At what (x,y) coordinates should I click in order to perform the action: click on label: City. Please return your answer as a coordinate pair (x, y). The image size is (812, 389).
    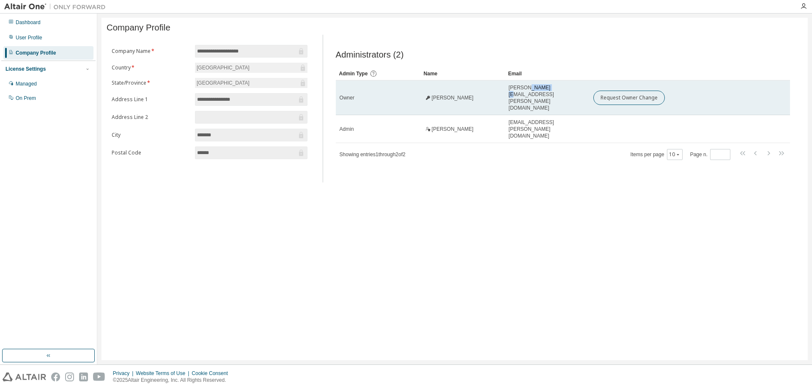
    Looking at the image, I should click on (151, 135).